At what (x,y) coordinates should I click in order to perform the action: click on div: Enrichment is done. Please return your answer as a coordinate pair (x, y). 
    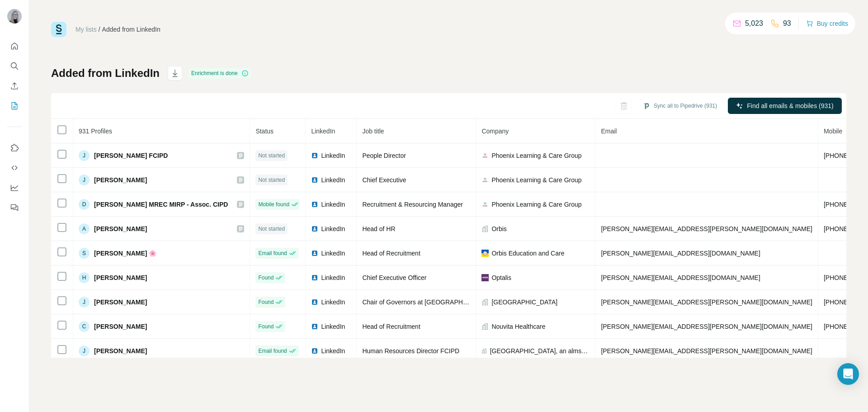
    Looking at the image, I should click on (220, 73).